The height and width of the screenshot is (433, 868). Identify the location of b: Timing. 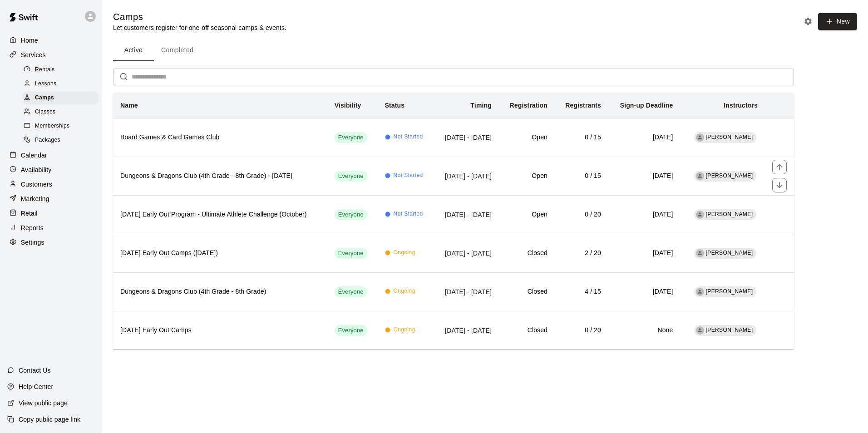
(481, 105).